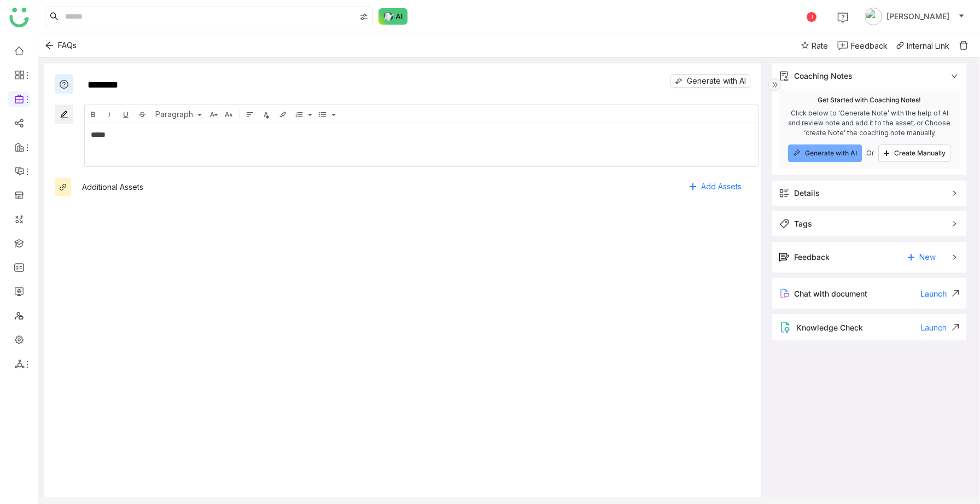  Describe the element at coordinates (394, 17) in the screenshot. I see `img: ask-buddy-normal.svg` at that location.